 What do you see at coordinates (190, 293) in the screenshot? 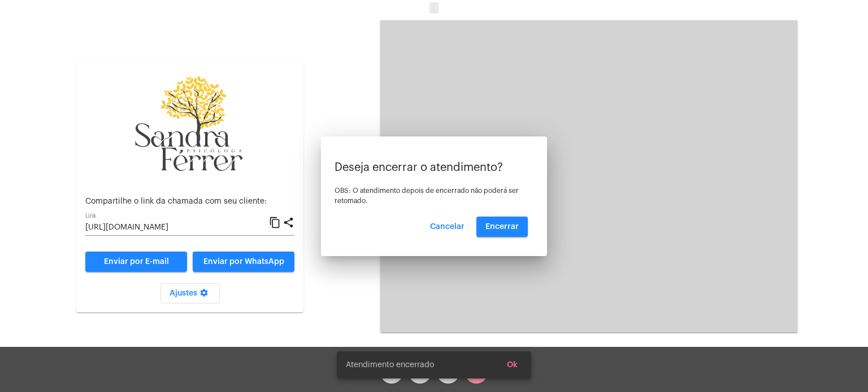
I see `span: Ajustes` at bounding box center [190, 293].